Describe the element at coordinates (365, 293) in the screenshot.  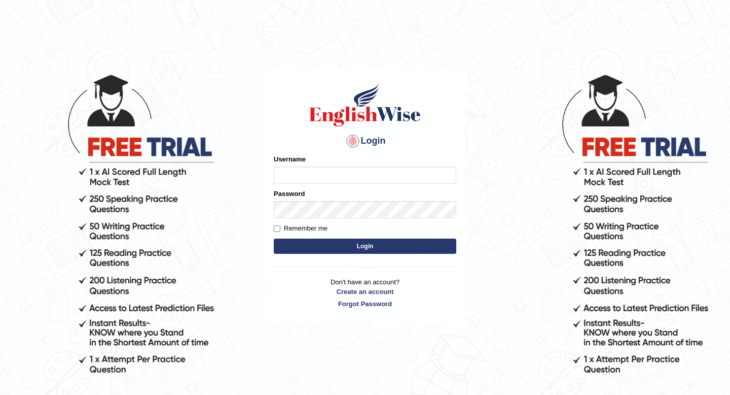
I see `p: Don't have an account?` at that location.